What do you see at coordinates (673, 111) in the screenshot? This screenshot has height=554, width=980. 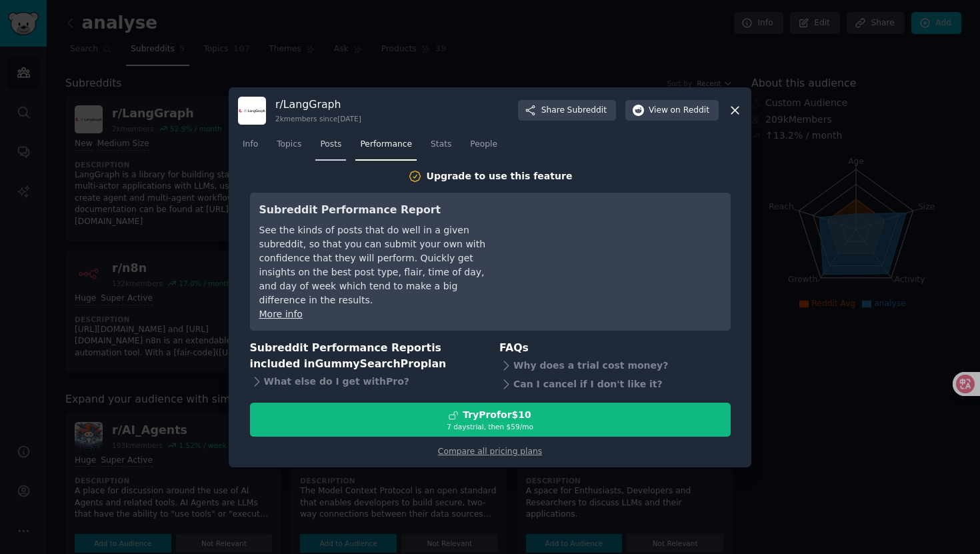 I see `button: Viewon Reddit` at bounding box center [673, 111].